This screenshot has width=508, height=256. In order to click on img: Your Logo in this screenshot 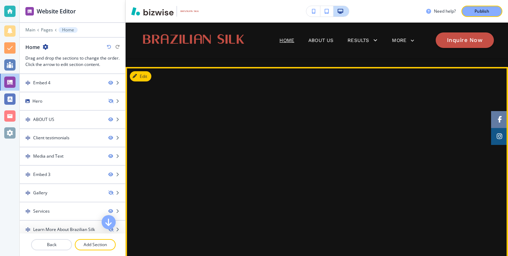, I will do `click(189, 11)`.